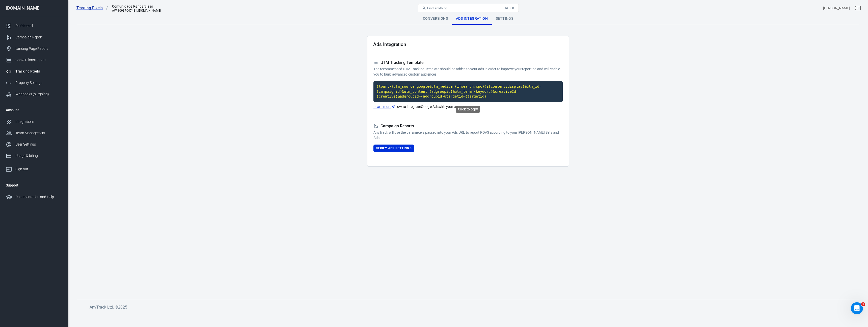 Image resolution: width=868 pixels, height=327 pixels. Describe the element at coordinates (468, 109) in the screenshot. I see `div: Click to copy` at that location.